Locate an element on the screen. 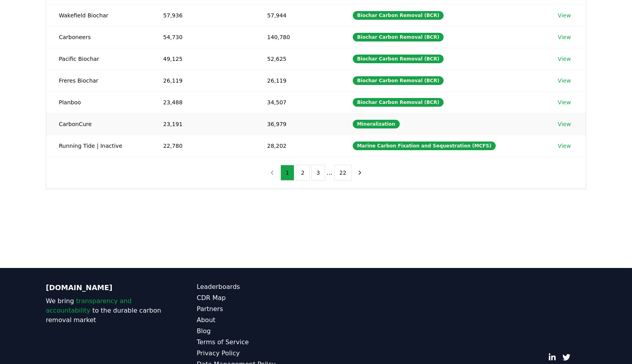 The width and height of the screenshot is (632, 364). td: 49,125 is located at coordinates (202, 58).